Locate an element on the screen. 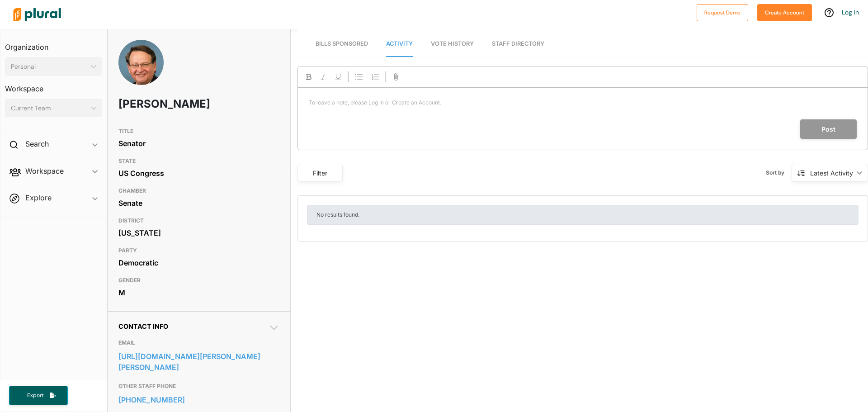 This screenshot has width=868, height=412. div: No results found. is located at coordinates (583, 215).